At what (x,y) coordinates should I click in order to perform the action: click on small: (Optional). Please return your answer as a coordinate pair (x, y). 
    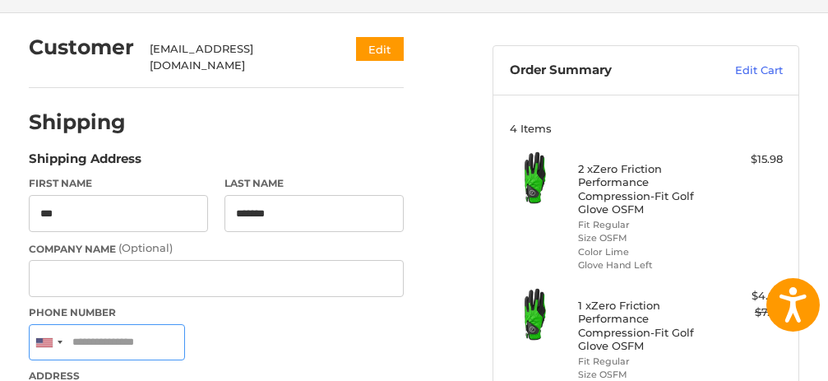
    Looking at the image, I should click on (146, 248).